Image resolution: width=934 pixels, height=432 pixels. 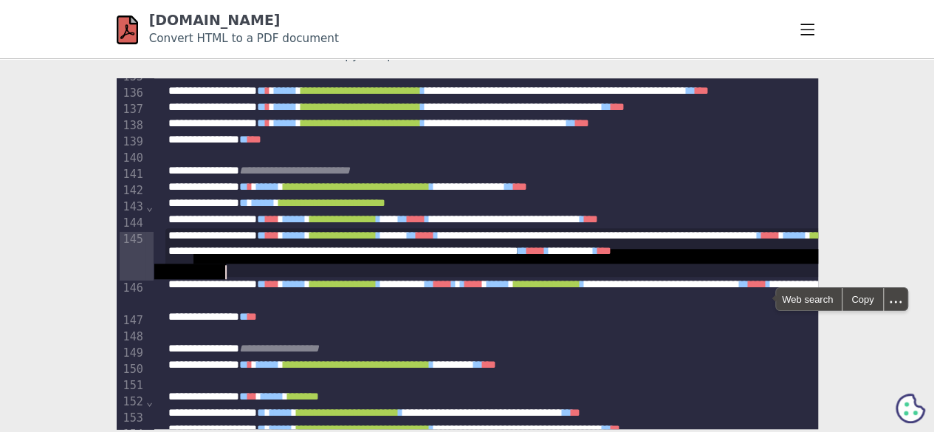 I want to click on div: 151, so click(x=132, y=386).